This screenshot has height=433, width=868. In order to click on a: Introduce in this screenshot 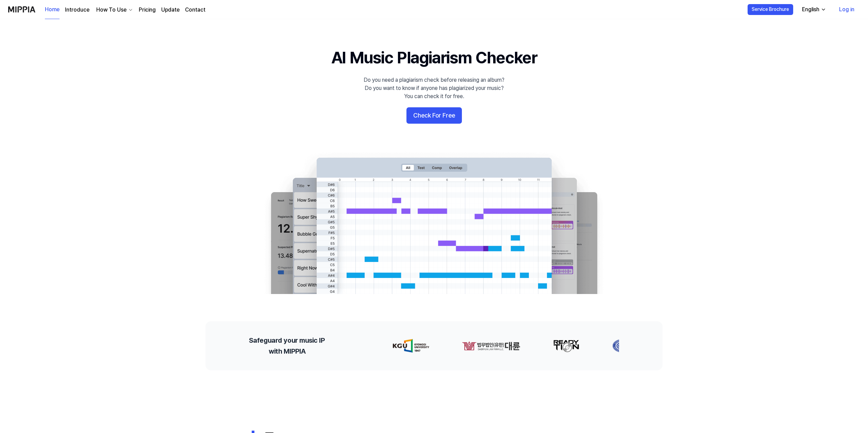, I will do `click(77, 10)`.